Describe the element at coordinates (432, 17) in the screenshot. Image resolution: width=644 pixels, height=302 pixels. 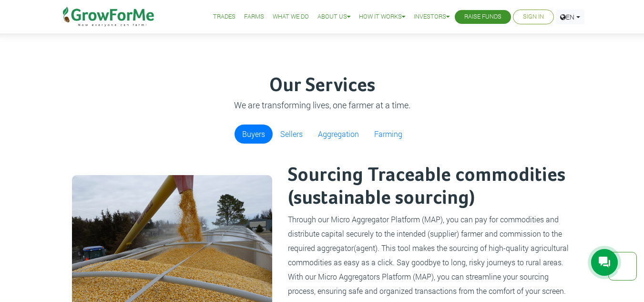
I see `a: Investors` at that location.